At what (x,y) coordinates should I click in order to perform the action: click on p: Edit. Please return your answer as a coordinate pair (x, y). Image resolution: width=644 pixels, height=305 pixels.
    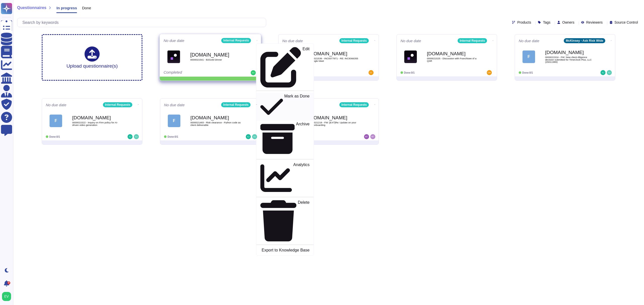
    Looking at the image, I should click on (306, 67).